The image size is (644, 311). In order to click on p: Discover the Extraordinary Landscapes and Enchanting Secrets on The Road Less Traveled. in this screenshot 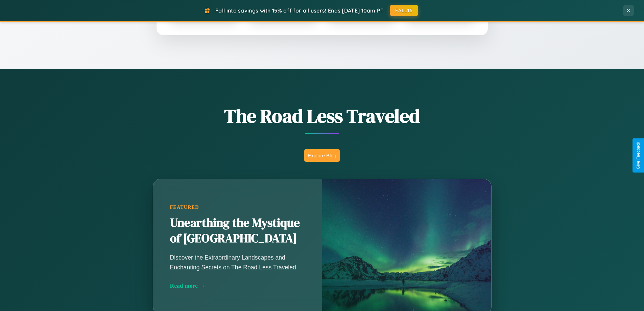, I will do `click(237, 263)`.